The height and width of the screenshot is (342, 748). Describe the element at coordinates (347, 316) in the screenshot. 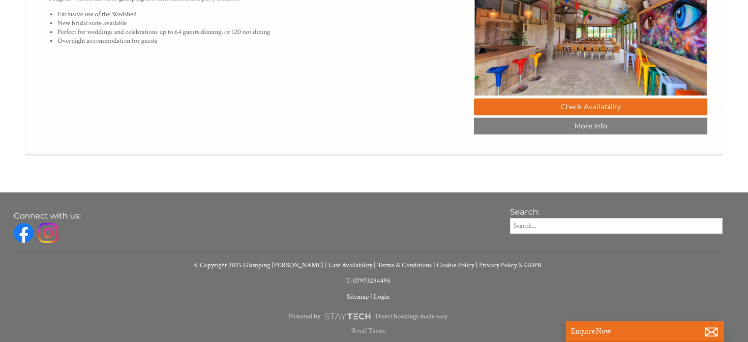

I see `img: scrumpy.png` at that location.